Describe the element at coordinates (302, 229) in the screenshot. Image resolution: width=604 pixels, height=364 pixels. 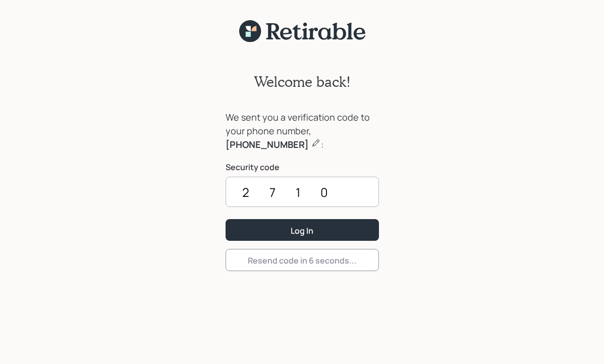
I see `button: Log In` at that location.